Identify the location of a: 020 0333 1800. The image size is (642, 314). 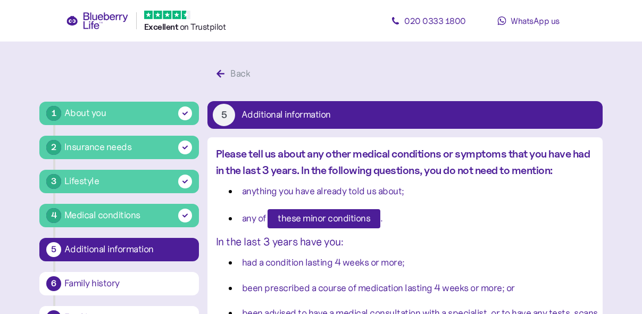
(429, 21).